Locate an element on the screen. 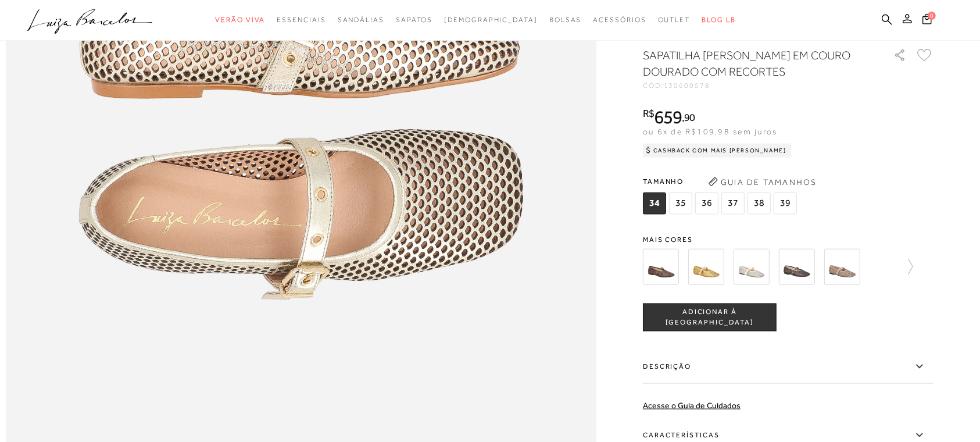 The height and width of the screenshot is (442, 980). span: Acessórios is located at coordinates (620, 20).